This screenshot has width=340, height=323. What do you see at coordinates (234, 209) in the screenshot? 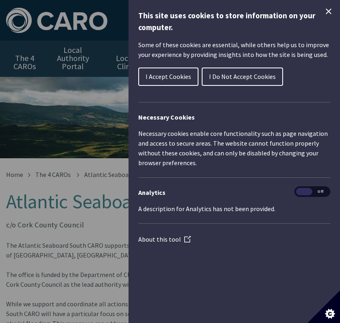
I see `p: A description for Analytics has not been provided.` at bounding box center [234, 209].